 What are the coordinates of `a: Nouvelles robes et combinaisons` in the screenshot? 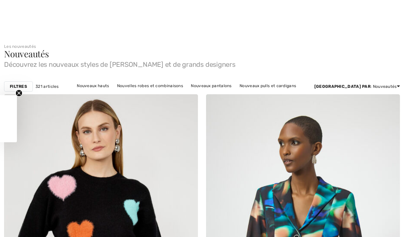 It's located at (150, 86).